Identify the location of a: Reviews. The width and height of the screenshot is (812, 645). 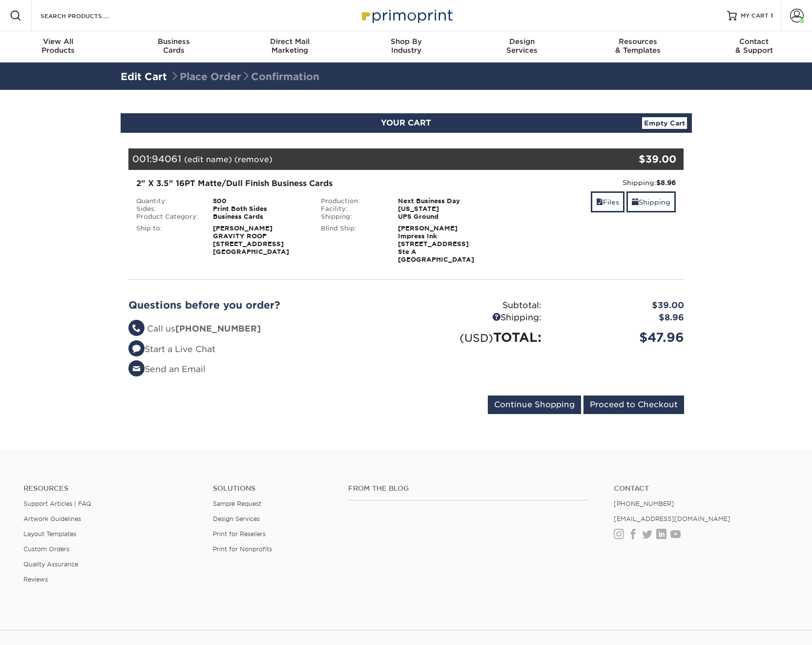
(36, 579).